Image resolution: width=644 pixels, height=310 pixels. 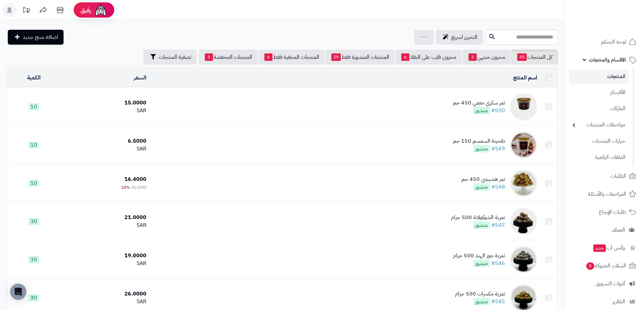 What do you see at coordinates (599, 92) in the screenshot?
I see `a: الأقسام` at bounding box center [599, 92].